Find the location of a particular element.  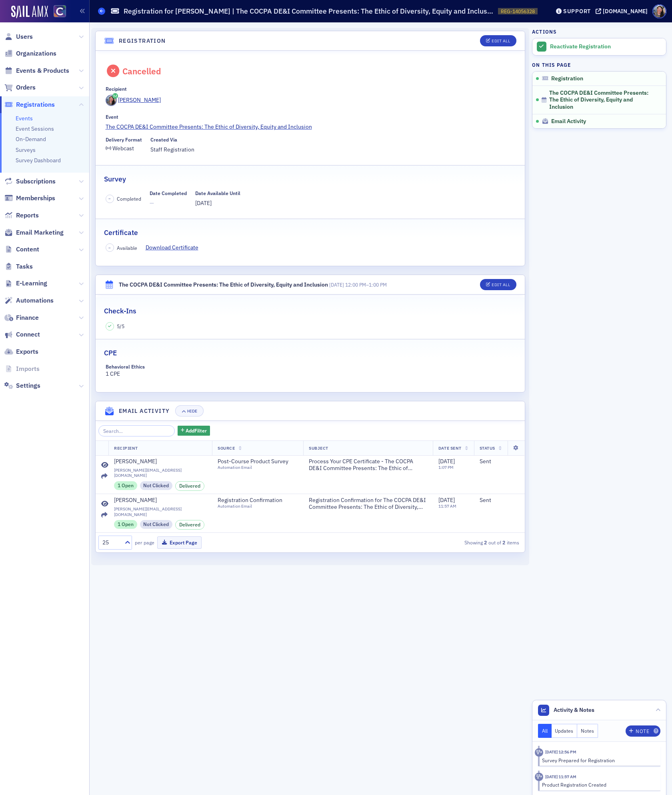

button: Hide is located at coordinates (189, 411).